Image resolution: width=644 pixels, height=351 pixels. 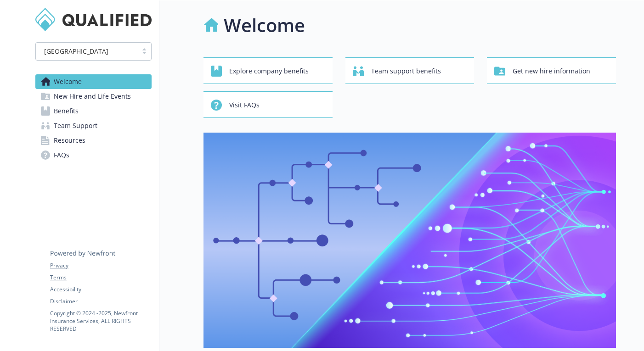 I want to click on span: FAQs, so click(x=61, y=155).